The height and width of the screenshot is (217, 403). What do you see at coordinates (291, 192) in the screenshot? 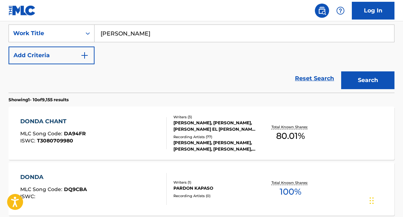
I see `span: 100 %` at bounding box center [291, 192].